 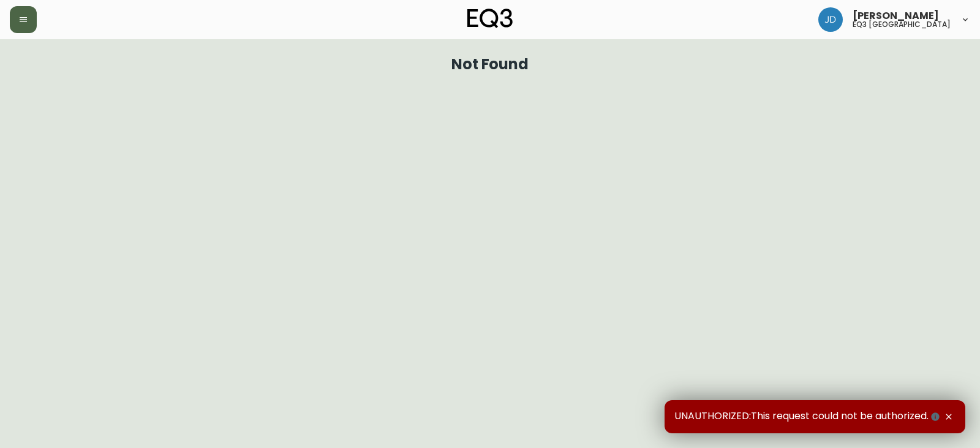 I want to click on img: 7c567ac048721f22e158fd313f7f0981, so click(x=831, y=20).